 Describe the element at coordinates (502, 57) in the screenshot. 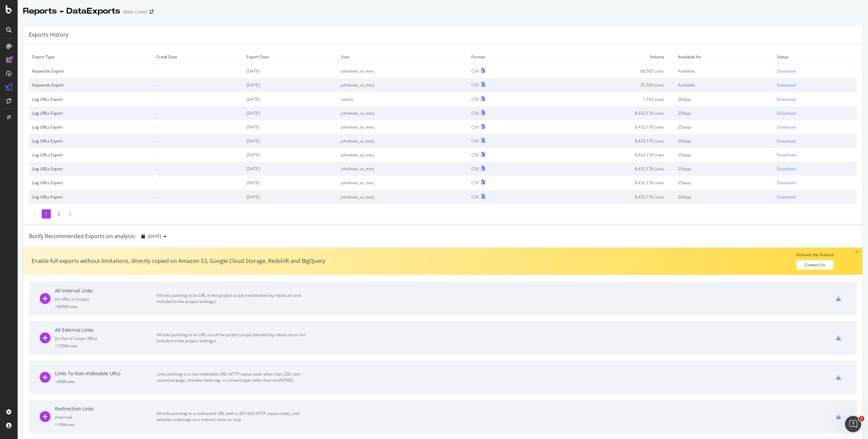

I see `td: Format` at that location.